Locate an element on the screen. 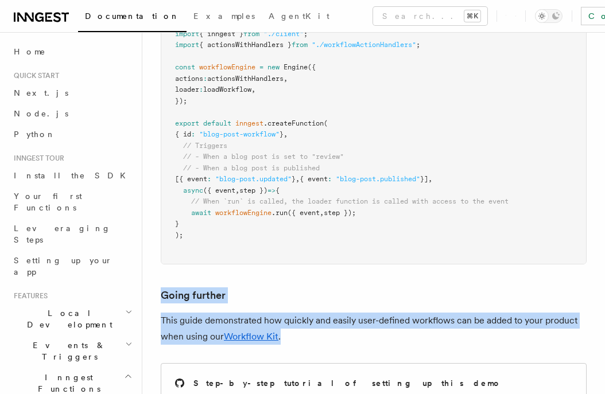  span: .createFunction is located at coordinates (293, 123).